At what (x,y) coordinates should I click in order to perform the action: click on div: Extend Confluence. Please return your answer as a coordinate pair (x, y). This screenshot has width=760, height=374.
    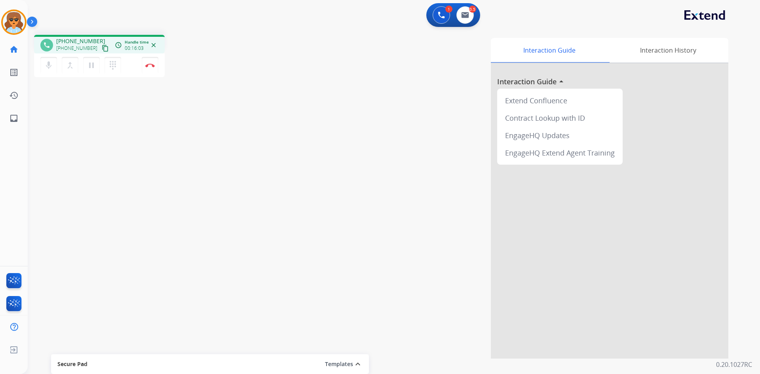
    Looking at the image, I should click on (560, 101).